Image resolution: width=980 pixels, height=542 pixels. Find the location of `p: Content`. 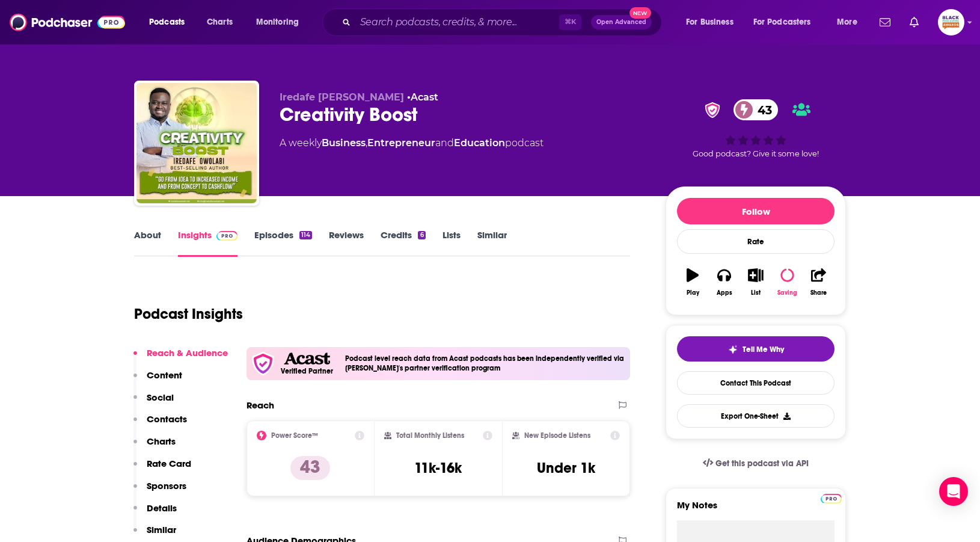

p: Content is located at coordinates (164, 374).